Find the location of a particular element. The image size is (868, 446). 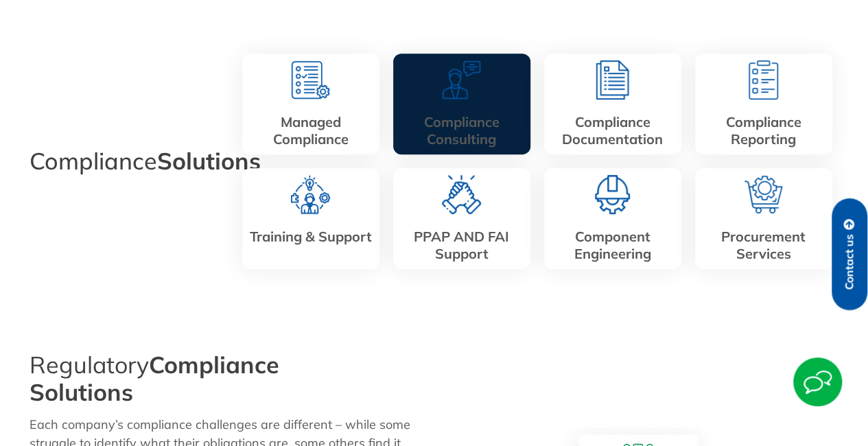

img: Start Chat is located at coordinates (817, 381).